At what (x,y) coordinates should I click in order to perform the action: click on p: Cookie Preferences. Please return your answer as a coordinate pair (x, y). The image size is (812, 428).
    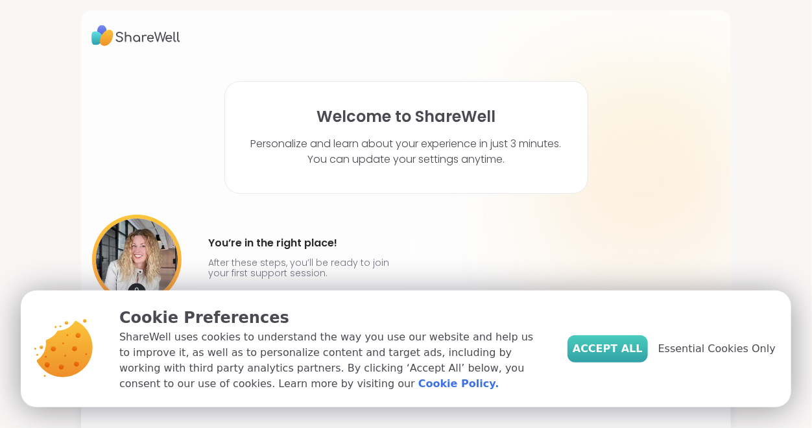
    Looking at the image, I should click on (333, 318).